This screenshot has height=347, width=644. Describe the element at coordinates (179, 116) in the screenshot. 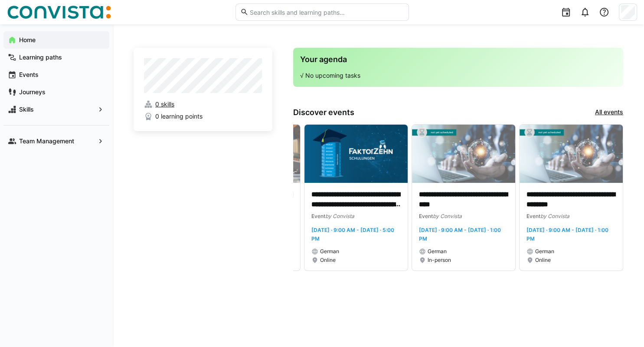

I see `span: 0 learning points` at that location.